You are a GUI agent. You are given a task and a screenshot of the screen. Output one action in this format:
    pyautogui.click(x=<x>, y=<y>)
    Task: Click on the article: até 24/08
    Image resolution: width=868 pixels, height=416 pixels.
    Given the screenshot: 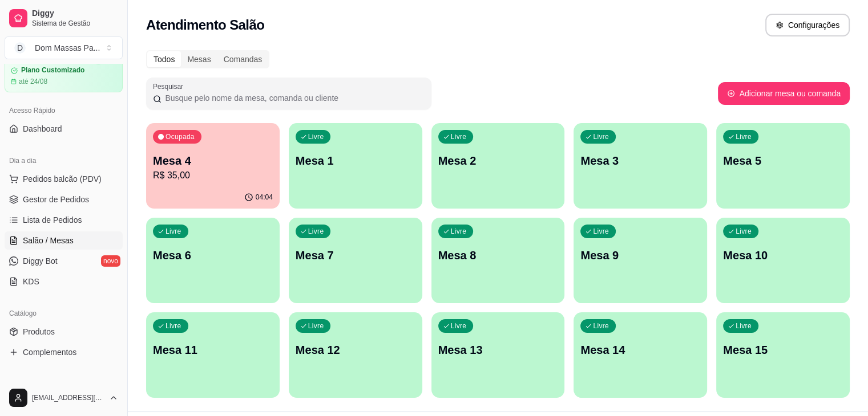 What is the action you would take?
    pyautogui.click(x=33, y=82)
    